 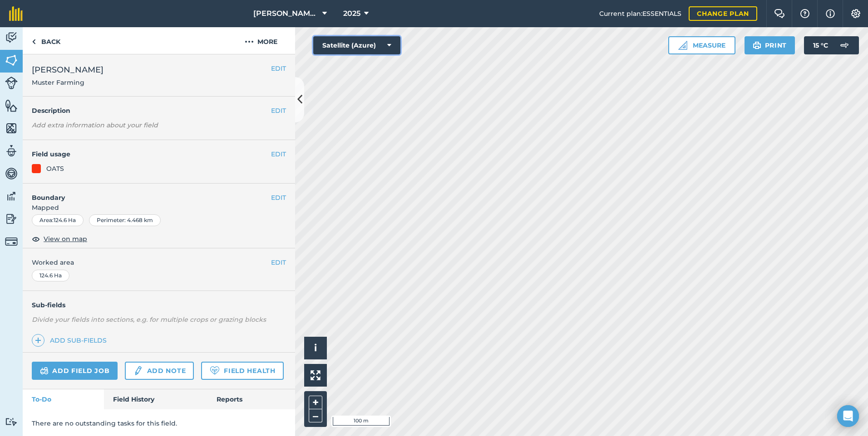 I want to click on div: Perimeter : 4.468 km, so click(x=125, y=220).